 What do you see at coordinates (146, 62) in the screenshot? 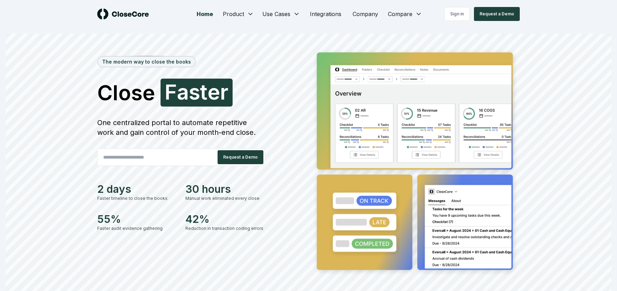
I see `div: The modern way to close the books` at bounding box center [146, 62].